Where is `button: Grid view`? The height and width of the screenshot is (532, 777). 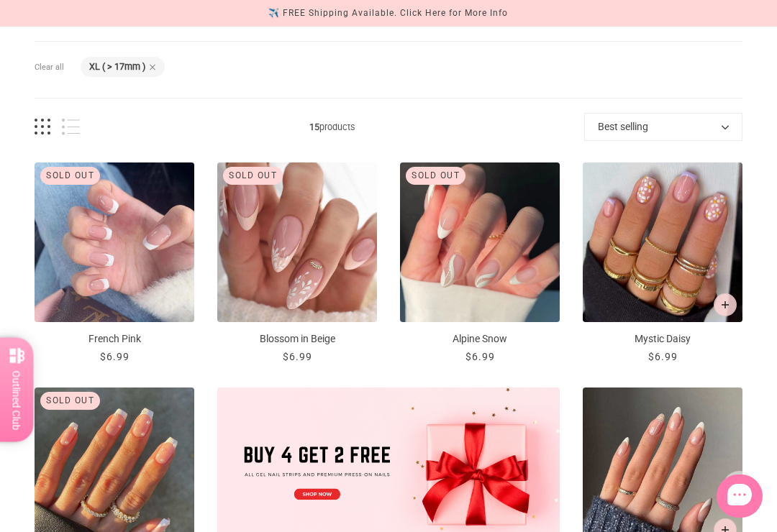
button: Grid view is located at coordinates (42, 127).